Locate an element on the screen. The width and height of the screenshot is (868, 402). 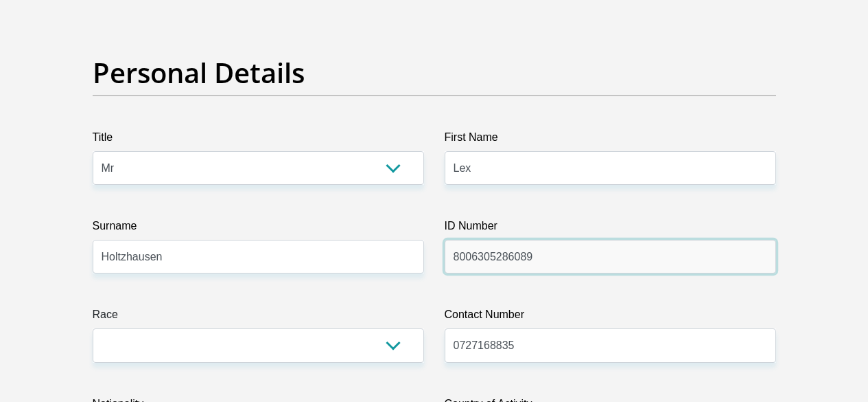
input: ID Number is located at coordinates (611, 256).